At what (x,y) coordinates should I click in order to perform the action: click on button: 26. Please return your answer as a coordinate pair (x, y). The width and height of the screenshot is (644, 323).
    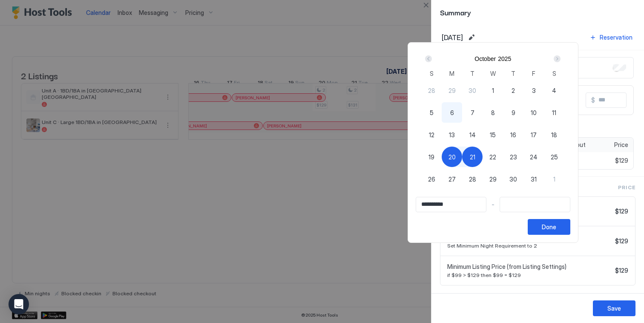
    Looking at the image, I should click on (432, 179).